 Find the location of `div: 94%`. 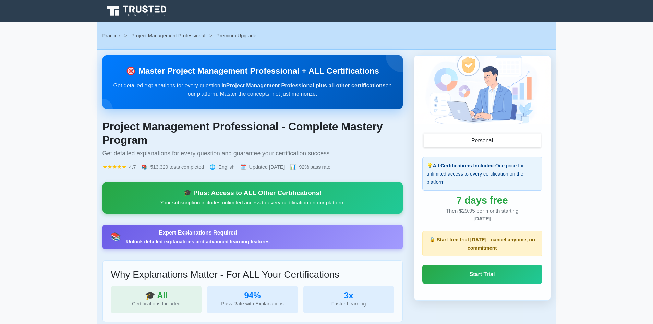

div: 94% is located at coordinates (252, 295).